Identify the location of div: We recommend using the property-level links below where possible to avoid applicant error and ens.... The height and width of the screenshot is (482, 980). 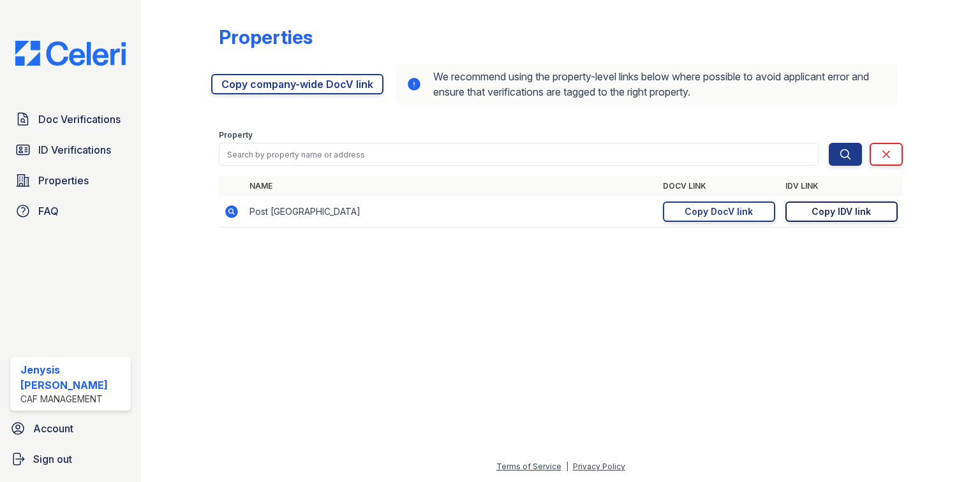
(647, 84).